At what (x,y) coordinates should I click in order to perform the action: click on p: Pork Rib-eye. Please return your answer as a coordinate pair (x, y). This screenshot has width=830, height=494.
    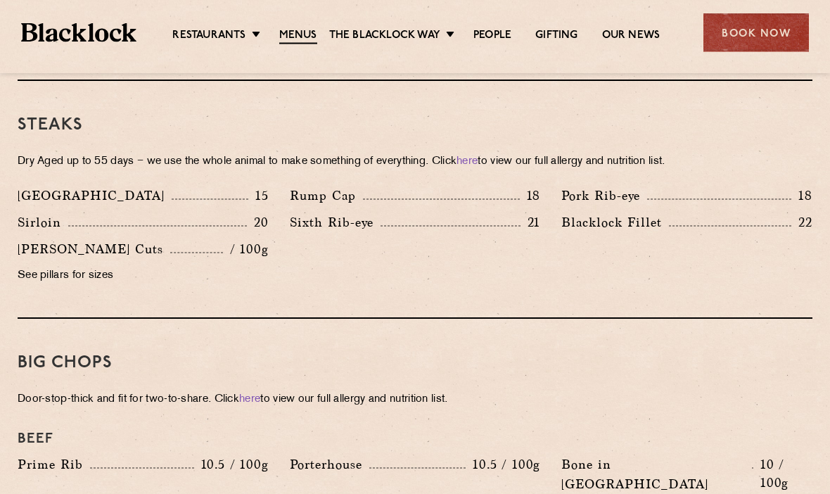
    Looking at the image, I should click on (604, 196).